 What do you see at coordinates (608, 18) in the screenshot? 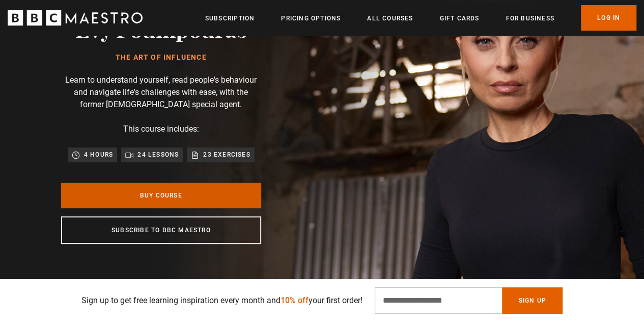
I see `a: Log In` at bounding box center [608, 18].